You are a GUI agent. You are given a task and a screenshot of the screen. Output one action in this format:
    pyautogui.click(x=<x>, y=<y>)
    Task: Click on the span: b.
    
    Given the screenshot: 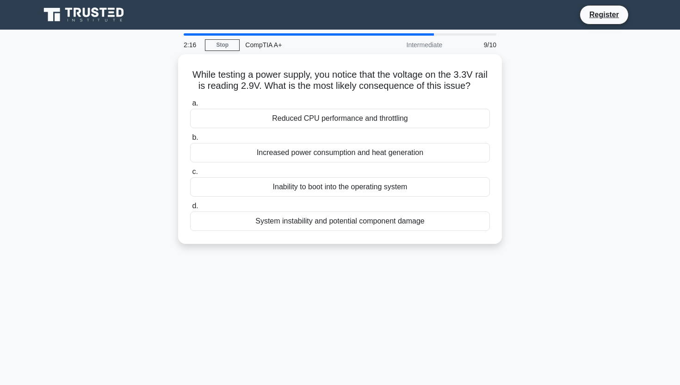 What is the action you would take?
    pyautogui.click(x=195, y=137)
    